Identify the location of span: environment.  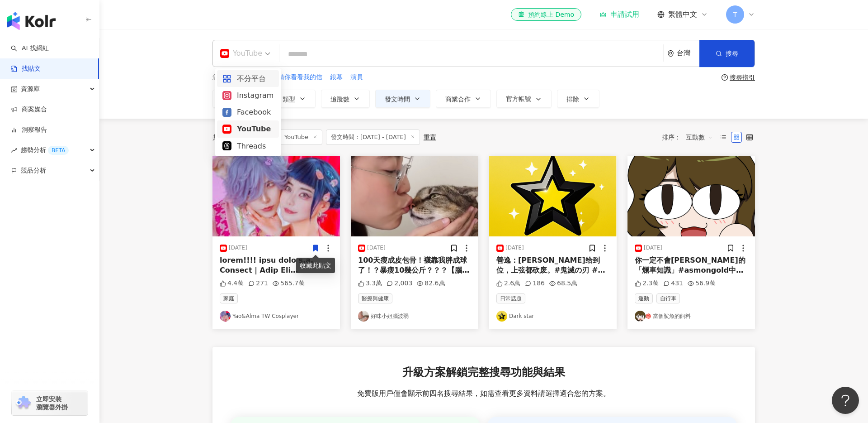
(671, 53).